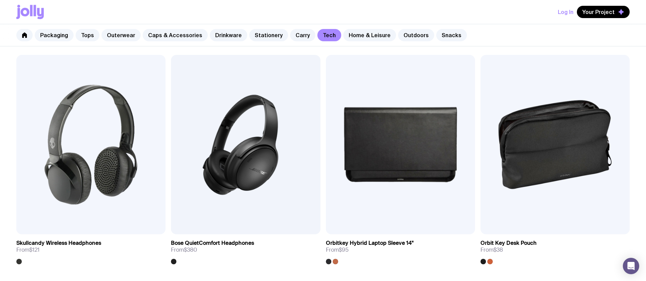 The height and width of the screenshot is (281, 646). Describe the element at coordinates (269, 35) in the screenshot. I see `a: Stationery` at that location.